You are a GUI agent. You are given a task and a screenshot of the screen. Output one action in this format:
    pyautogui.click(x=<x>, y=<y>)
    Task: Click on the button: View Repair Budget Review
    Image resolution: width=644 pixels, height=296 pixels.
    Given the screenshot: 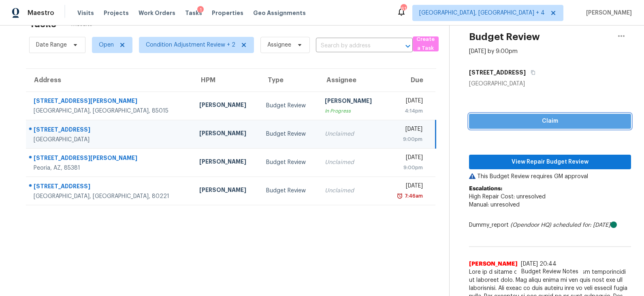 What is the action you would take?
    pyautogui.click(x=550, y=162)
    